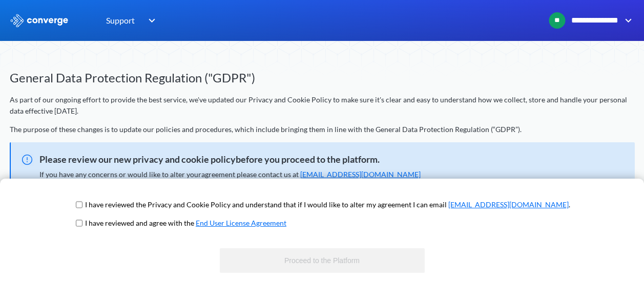 This screenshot has height=281, width=644. I want to click on p: The purpose of these changes is to update our policies and procedures, which include bringing the..., so click(322, 130).